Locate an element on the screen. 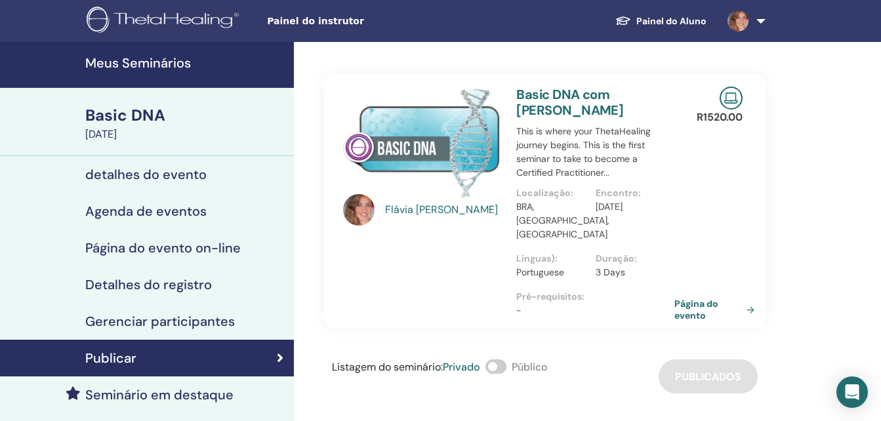 This screenshot has width=881, height=421. img: Live Online Seminar is located at coordinates (731, 98).